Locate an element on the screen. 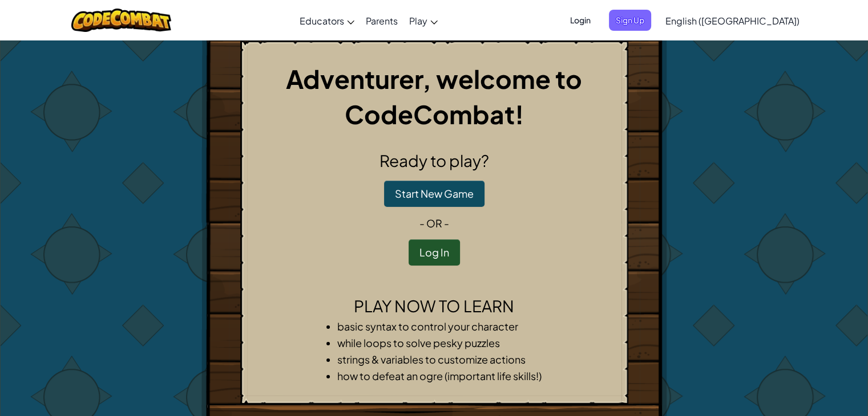 The width and height of the screenshot is (868, 416). img: CodeCombat logo is located at coordinates (121, 20).